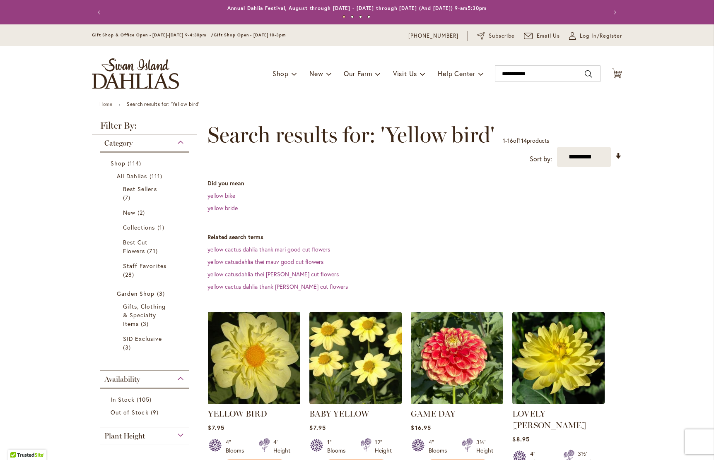  I want to click on a: Subscribe, so click(496, 36).